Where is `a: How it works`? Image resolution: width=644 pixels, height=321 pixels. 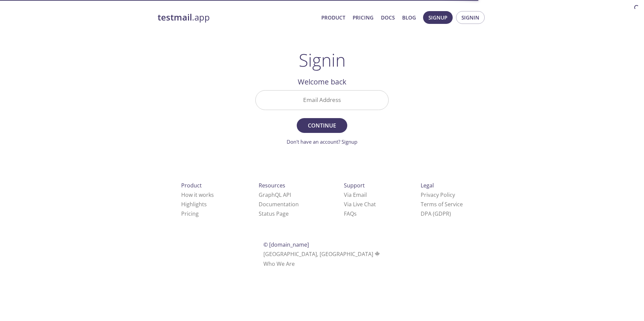 a: How it works is located at coordinates (197, 195).